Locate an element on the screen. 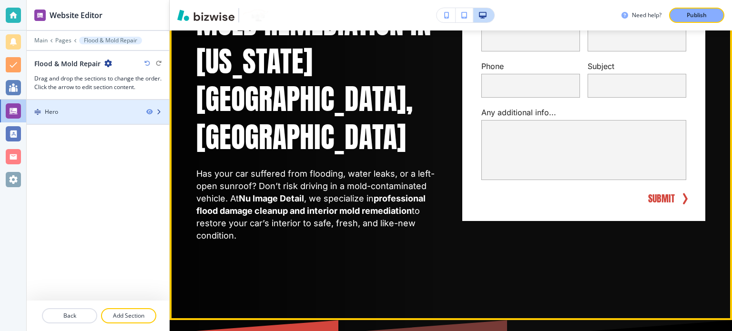 Image resolution: width=732 pixels, height=331 pixels. button: Add Section is located at coordinates (129, 316).